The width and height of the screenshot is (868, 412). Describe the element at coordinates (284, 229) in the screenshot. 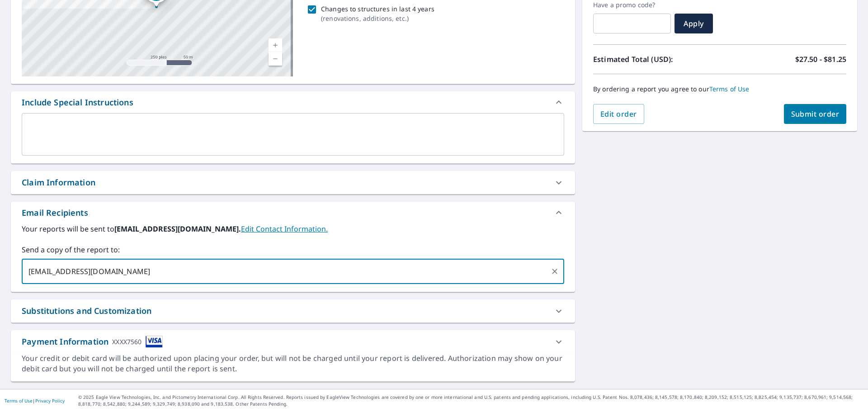

I see `a: EditContactInfo` at that location.